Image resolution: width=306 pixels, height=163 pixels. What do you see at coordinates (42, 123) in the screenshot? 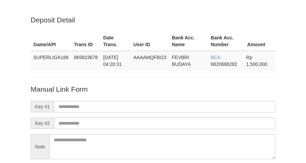
I see `span: Key #2` at bounding box center [42, 123].